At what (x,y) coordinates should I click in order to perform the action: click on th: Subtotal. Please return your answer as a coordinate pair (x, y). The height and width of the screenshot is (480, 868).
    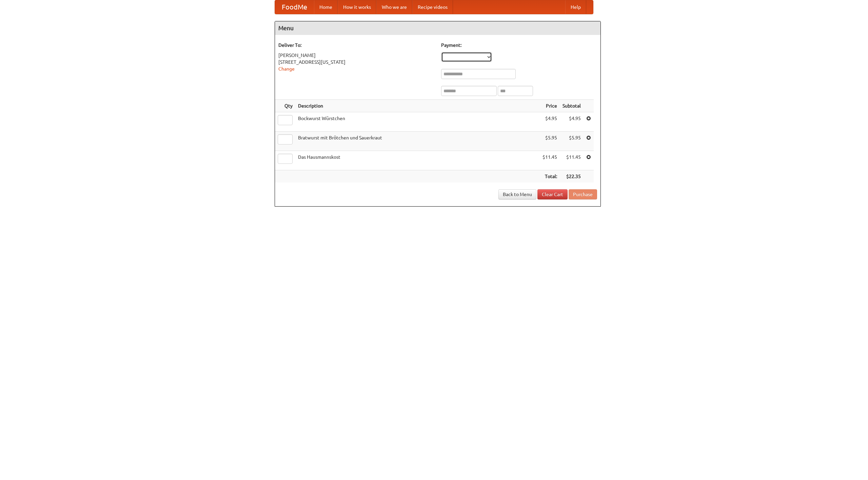
    Looking at the image, I should click on (572, 105).